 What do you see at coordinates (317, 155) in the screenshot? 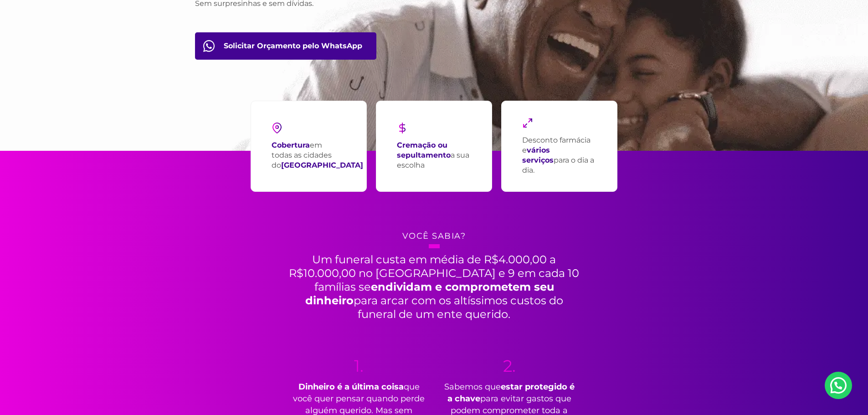
I see `p: em todas as cidades do` at bounding box center [317, 155].